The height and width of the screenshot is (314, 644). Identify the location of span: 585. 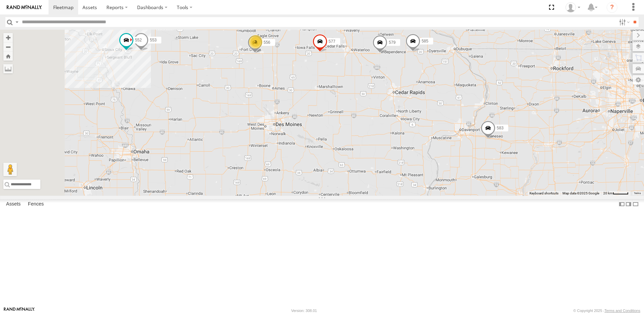
(425, 41).